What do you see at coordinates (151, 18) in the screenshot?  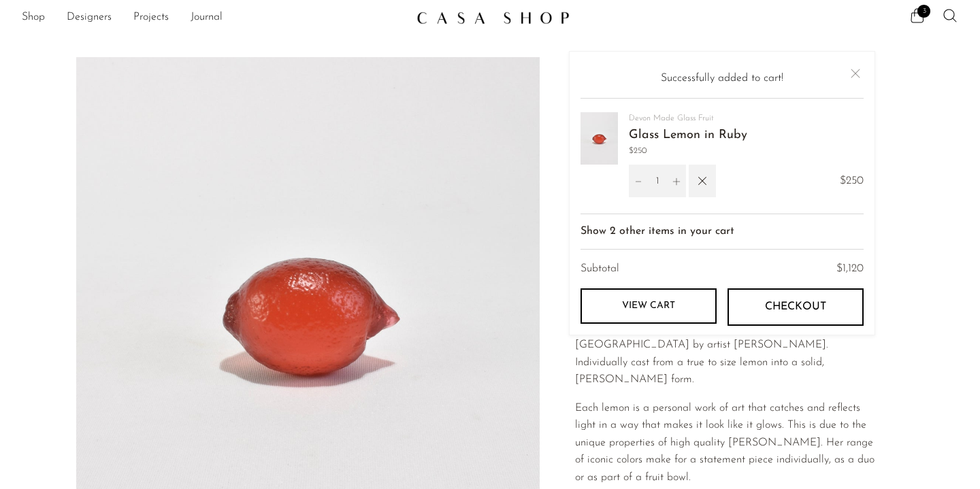 I see `a: Projects` at bounding box center [151, 18].